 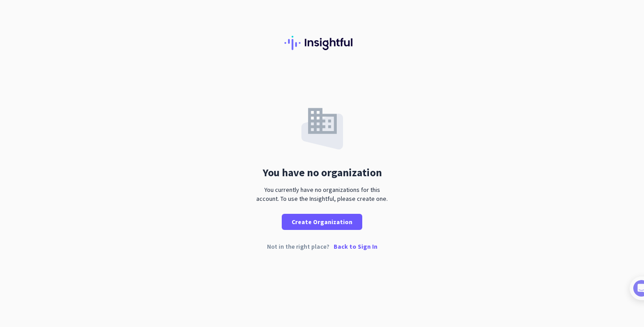 I want to click on span: Create Organization, so click(x=322, y=222).